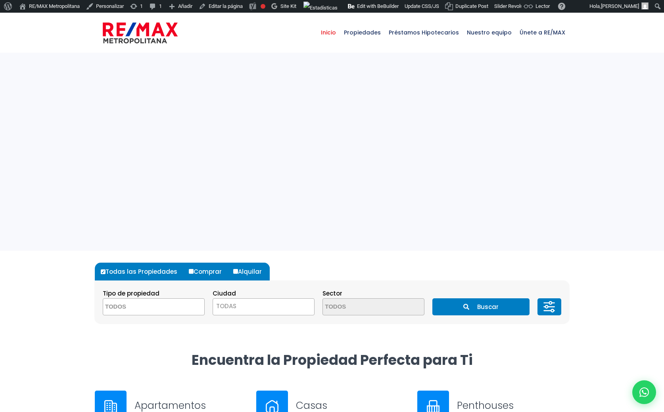  Describe the element at coordinates (140, 33) in the screenshot. I see `a: RE/MAX Metropolitana` at that location.